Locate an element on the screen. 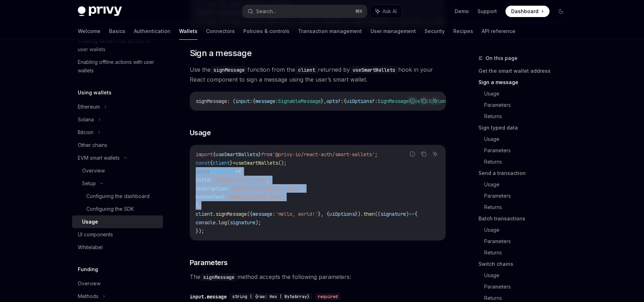 This screenshot has height=302, width=644. span: On this page is located at coordinates (502, 58).